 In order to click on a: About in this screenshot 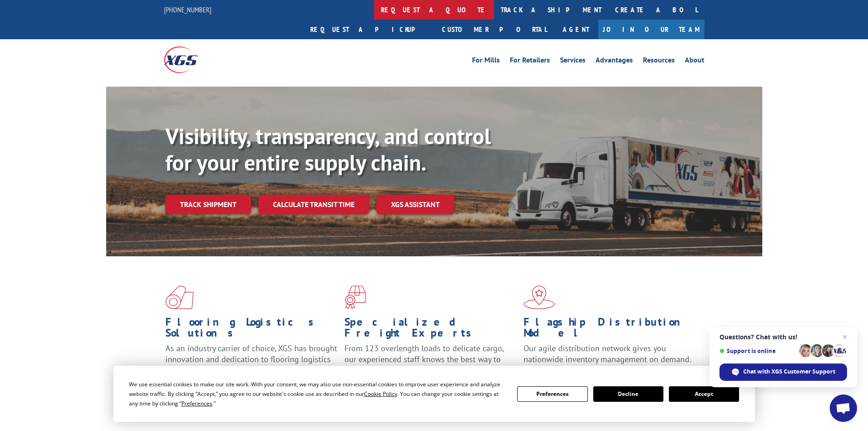, I will do `click(695, 62)`.